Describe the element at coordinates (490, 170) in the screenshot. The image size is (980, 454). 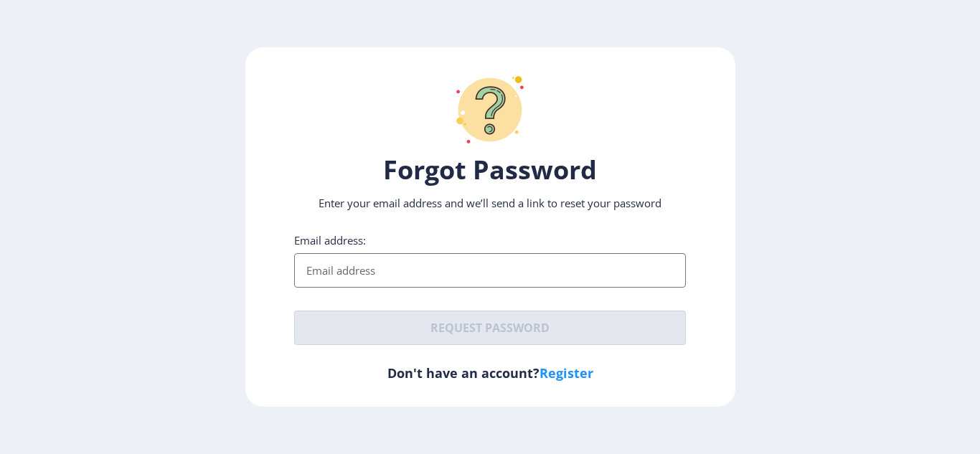
I see `h1: Forgot Password` at that location.